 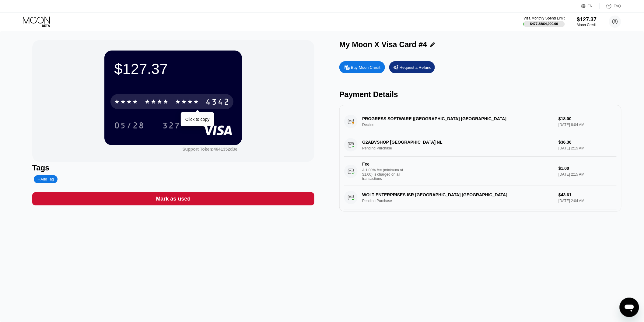 What do you see at coordinates (210, 149) in the screenshot?
I see `div: Support Token: 4641352d3e` at bounding box center [210, 149].